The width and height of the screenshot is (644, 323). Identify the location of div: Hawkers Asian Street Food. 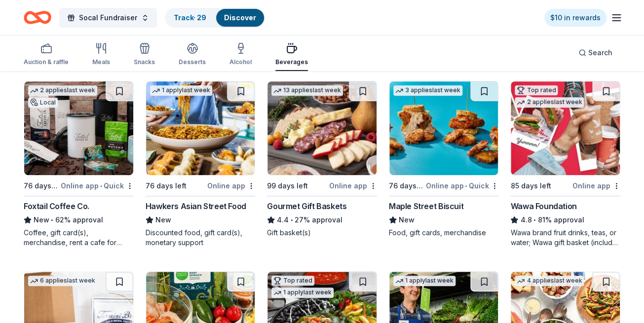
(196, 206).